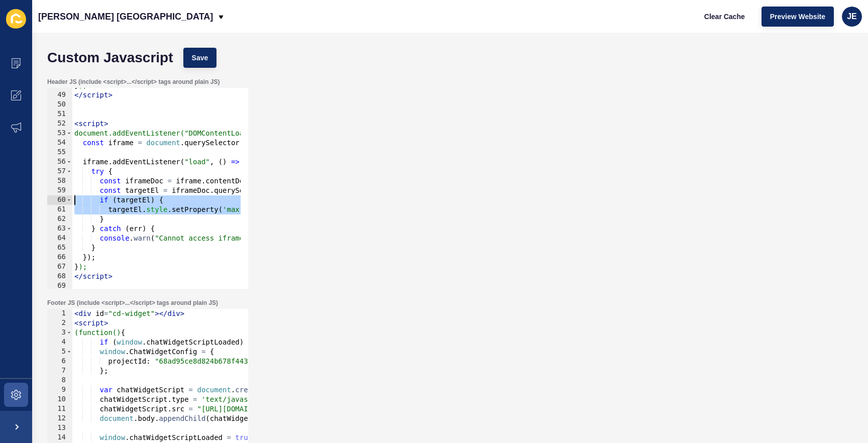 This screenshot has height=443, width=868. I want to click on div: 2, so click(60, 323).